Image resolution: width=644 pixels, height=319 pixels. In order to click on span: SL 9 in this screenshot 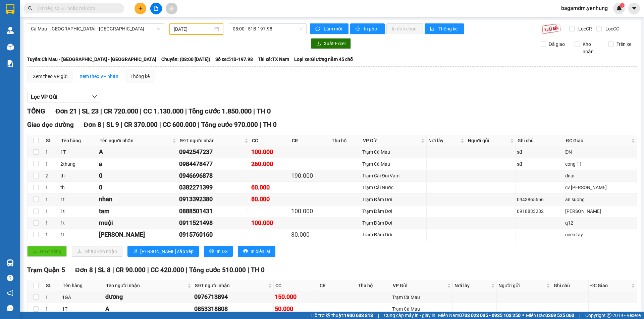, I will do `click(113, 125)`.